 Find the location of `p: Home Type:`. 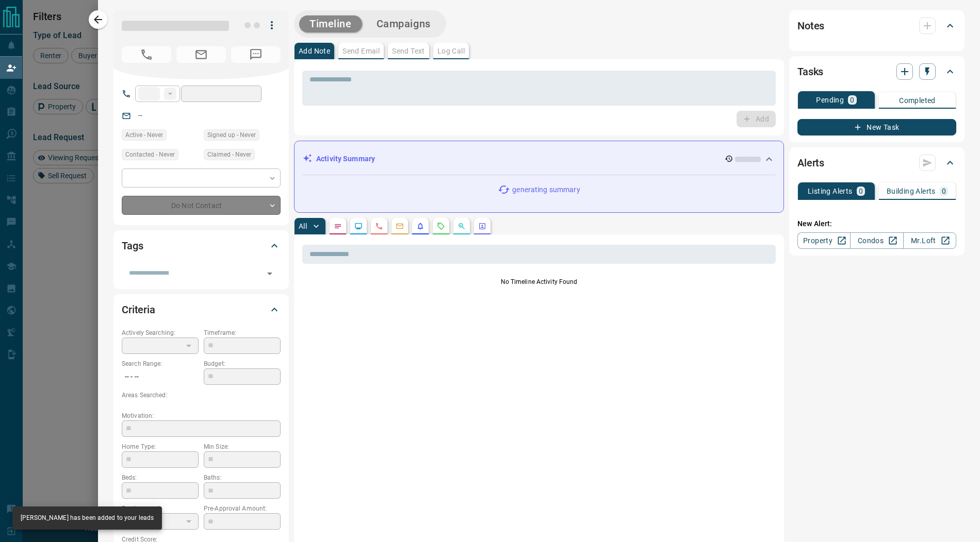

p: Home Type: is located at coordinates (160, 447).